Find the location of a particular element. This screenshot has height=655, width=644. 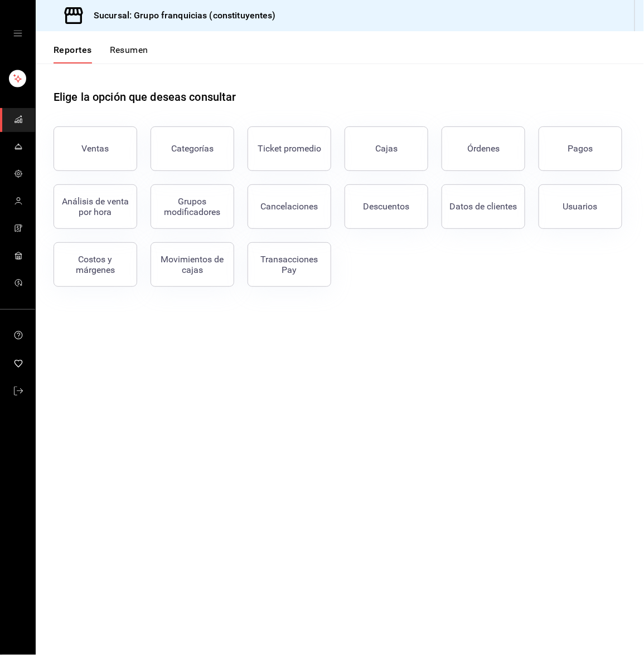

div: Órdenes is located at coordinates (483, 148).